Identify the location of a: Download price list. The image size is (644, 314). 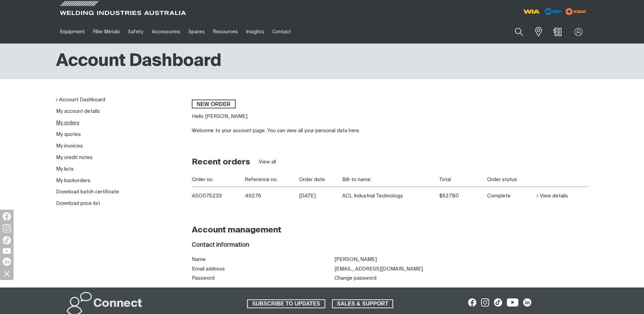
(78, 203).